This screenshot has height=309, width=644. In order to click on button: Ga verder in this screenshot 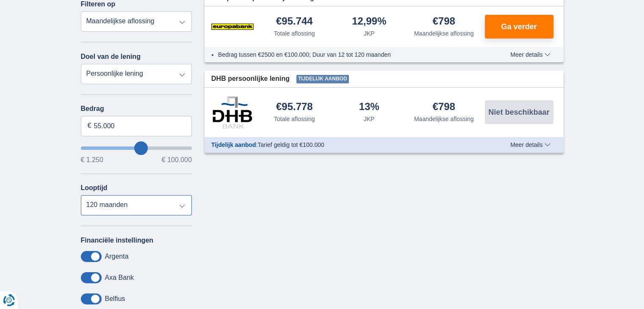, I will do `click(519, 26)`.